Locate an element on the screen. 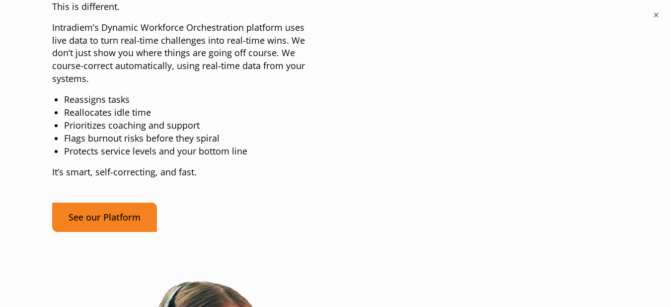 This screenshot has width=671, height=307. p: It’s smart, self-correcting, and fast. is located at coordinates (183, 172).